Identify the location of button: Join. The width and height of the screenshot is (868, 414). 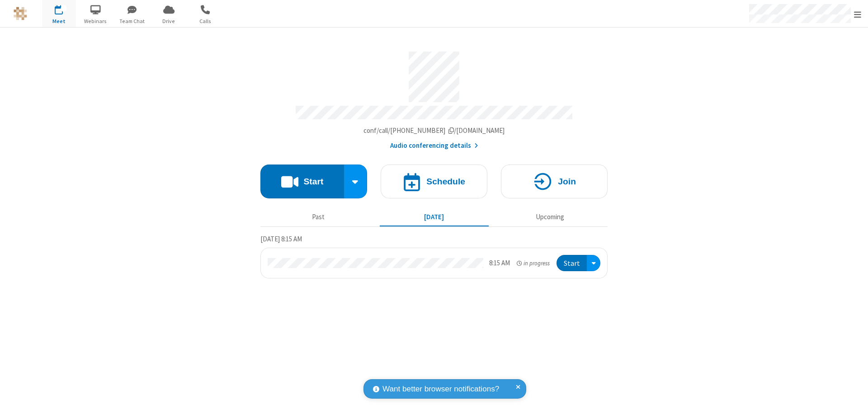
(554, 181).